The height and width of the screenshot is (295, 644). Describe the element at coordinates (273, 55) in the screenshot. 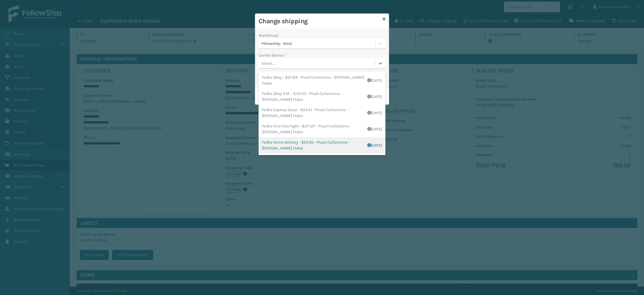

I see `label: Carrier Service` at that location.